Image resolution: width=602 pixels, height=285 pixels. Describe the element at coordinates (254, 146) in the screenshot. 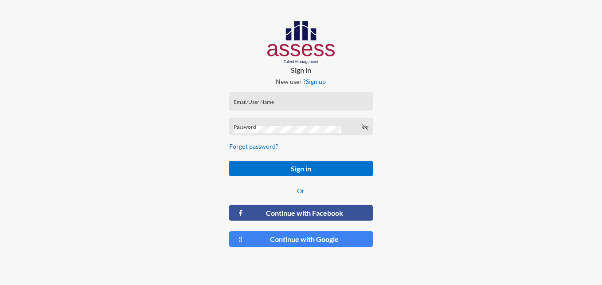

I see `a: Forgot password?` at that location.